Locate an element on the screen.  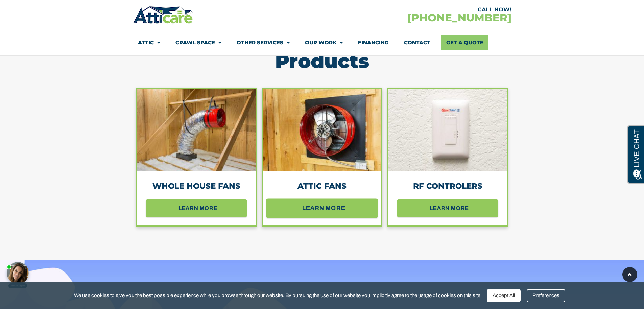
a: Contact is located at coordinates (417, 43).